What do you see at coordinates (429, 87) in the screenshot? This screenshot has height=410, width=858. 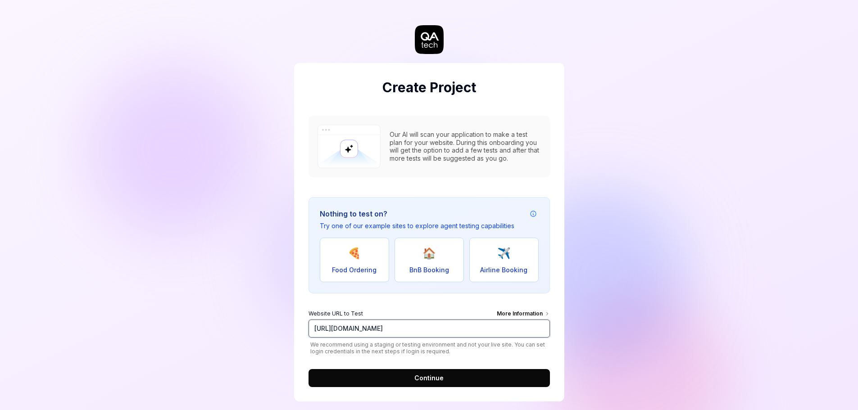 I see `h2: Create Project` at bounding box center [429, 87].